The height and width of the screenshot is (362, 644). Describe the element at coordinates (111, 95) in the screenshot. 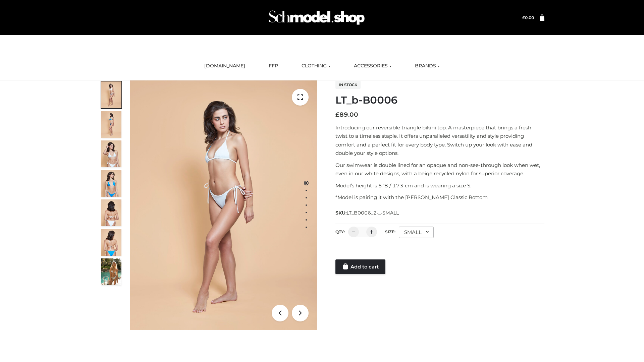

I see `img: ArielClassicBikiniTop_CloudNine_AzureSky_OW114ECO_1-scaled.jpg` at that location.